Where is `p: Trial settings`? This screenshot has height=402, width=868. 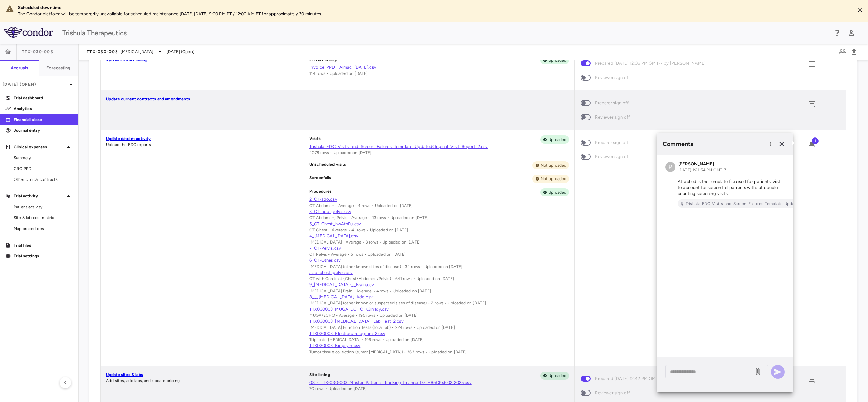 p: Trial settings is located at coordinates (43, 256).